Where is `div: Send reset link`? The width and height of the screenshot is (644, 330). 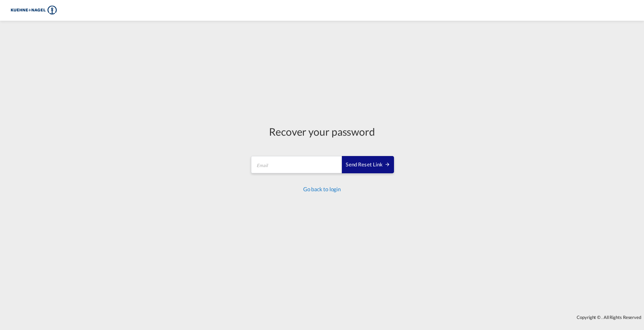 div: Send reset link is located at coordinates (368, 164).